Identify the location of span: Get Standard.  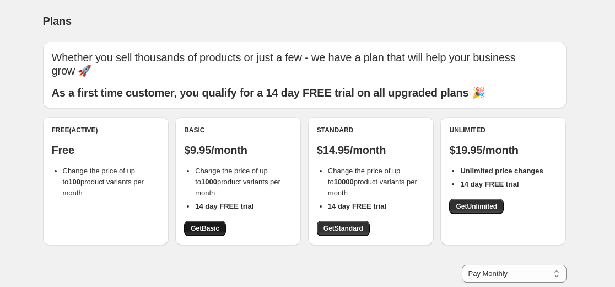
(343, 228).